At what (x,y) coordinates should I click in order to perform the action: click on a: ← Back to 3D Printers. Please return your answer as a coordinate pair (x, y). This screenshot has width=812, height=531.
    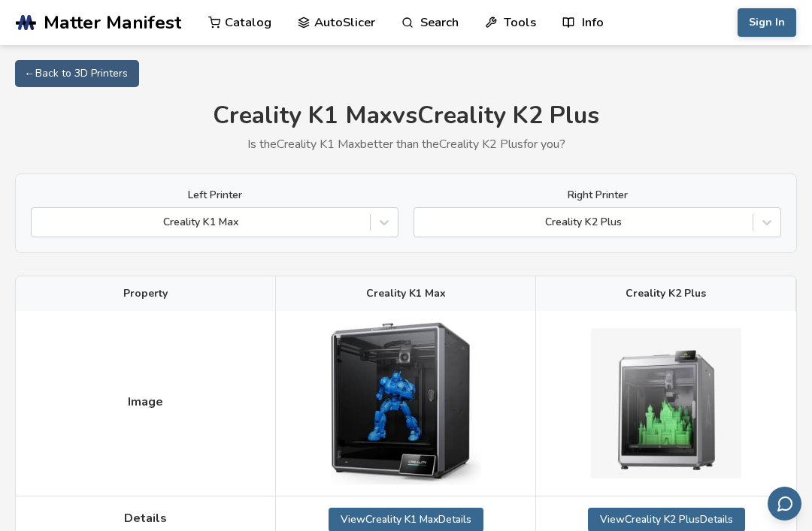
    Looking at the image, I should click on (77, 74).